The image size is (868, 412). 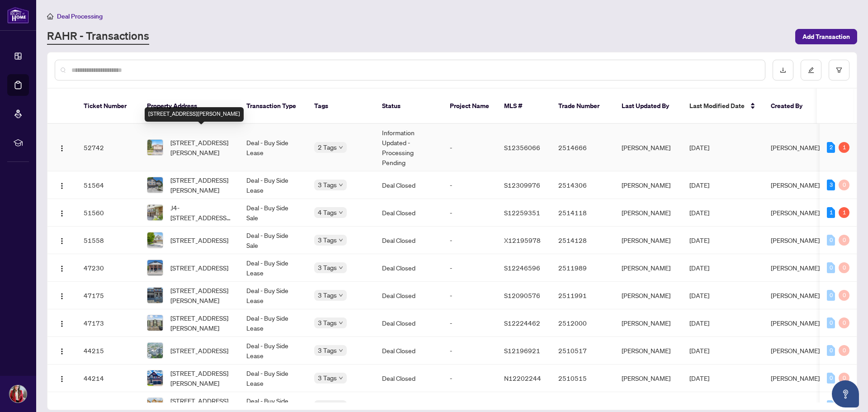 What do you see at coordinates (18, 15) in the screenshot?
I see `img: logo` at bounding box center [18, 15].